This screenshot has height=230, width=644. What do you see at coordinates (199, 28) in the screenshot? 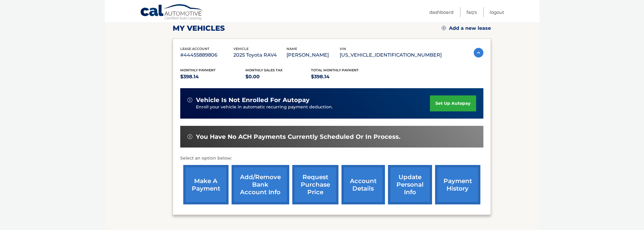
I see `h2: my vehicles` at bounding box center [199, 28].